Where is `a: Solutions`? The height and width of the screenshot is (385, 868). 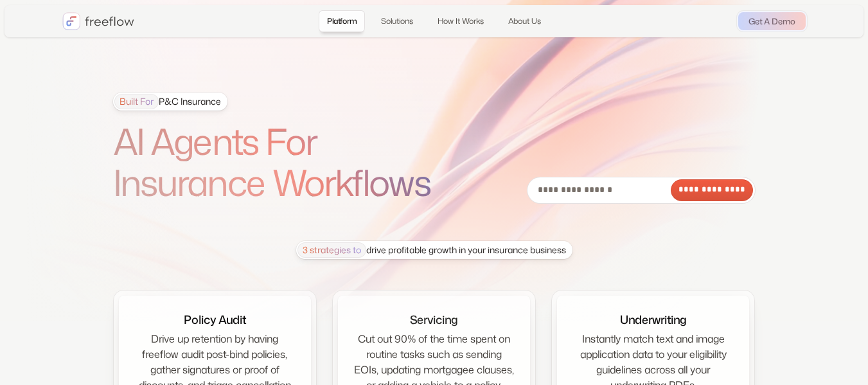
a: Solutions is located at coordinates (397, 22).